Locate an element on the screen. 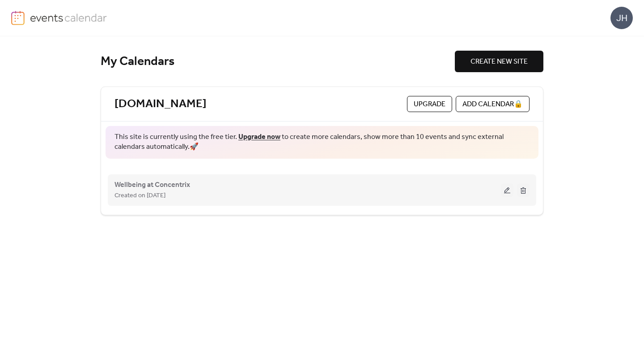  img: logo-type is located at coordinates (68, 17).